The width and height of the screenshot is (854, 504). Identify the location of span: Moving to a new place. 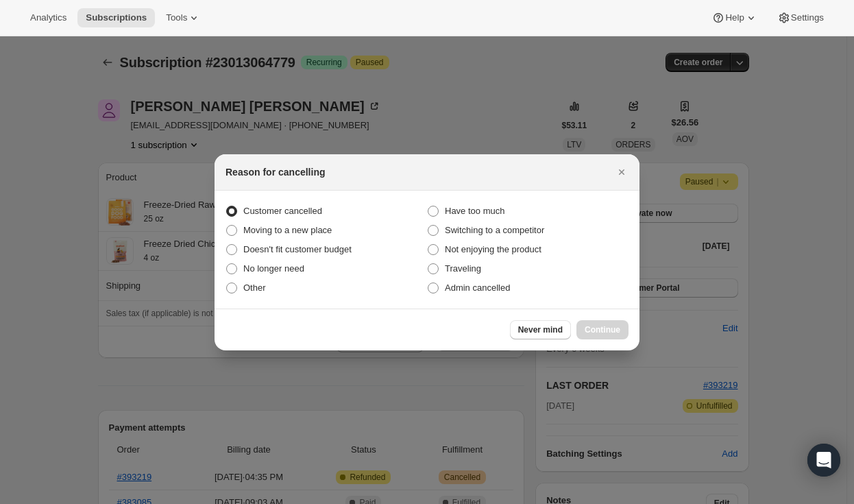
(287, 229).